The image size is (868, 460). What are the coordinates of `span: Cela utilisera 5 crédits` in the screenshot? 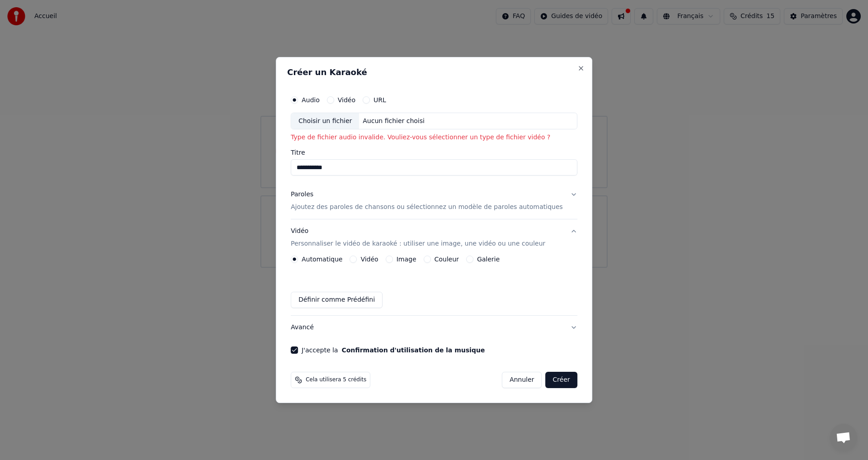 It's located at (336, 379).